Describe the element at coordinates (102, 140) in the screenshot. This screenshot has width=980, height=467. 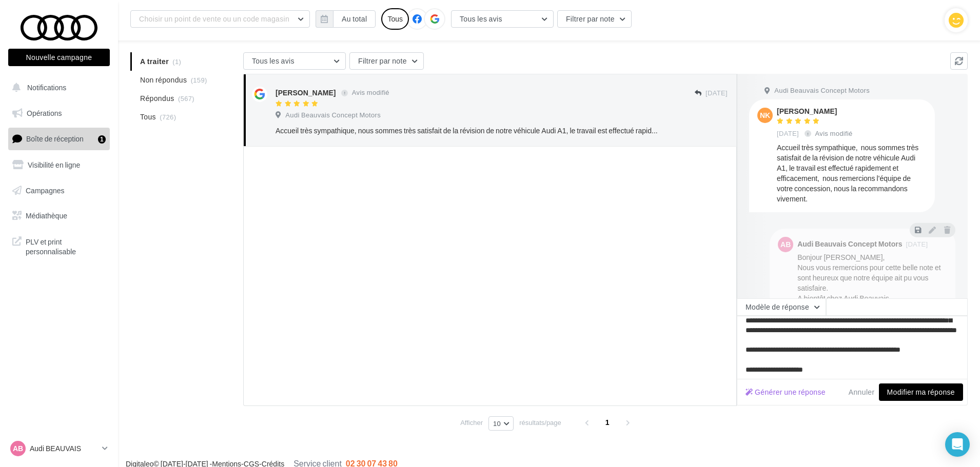
I see `div: 1` at that location.